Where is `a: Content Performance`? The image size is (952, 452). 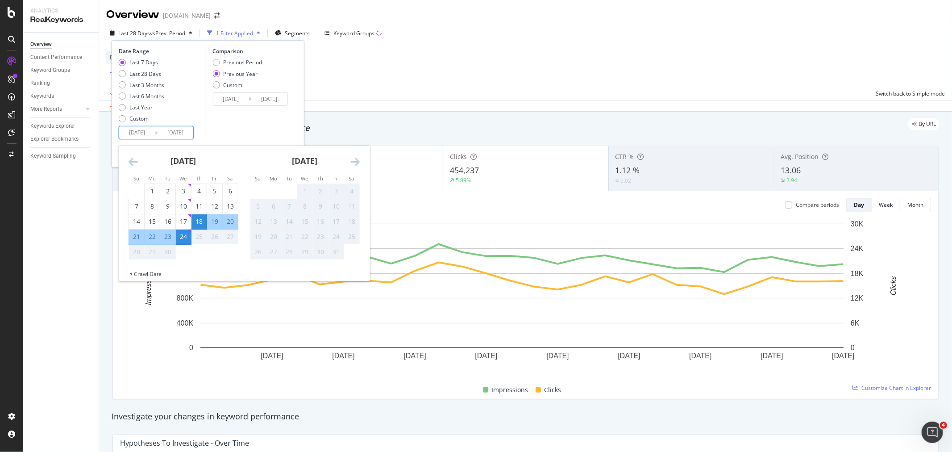
a: Content Performance is located at coordinates (61, 57).